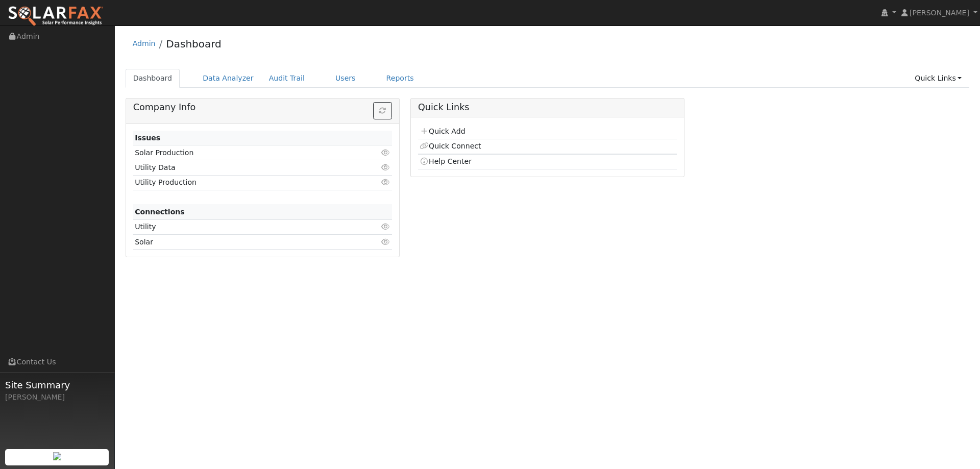 The height and width of the screenshot is (469, 980). Describe the element at coordinates (160, 212) in the screenshot. I see `strong: Connections` at that location.